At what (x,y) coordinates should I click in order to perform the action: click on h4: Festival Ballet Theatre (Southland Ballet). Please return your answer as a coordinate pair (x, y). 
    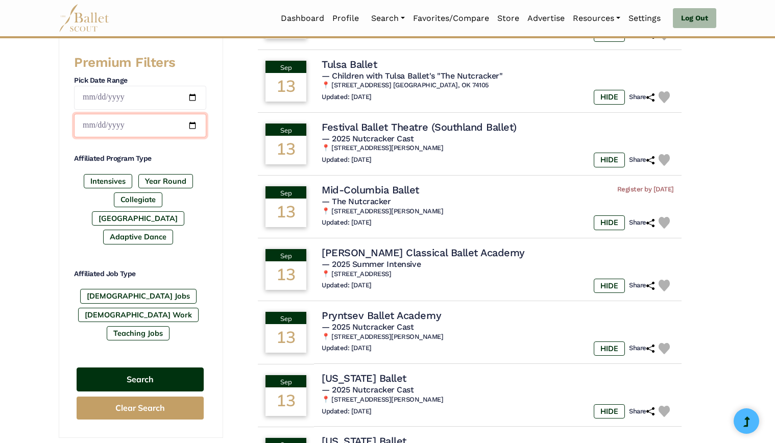
    Looking at the image, I should click on (419, 127).